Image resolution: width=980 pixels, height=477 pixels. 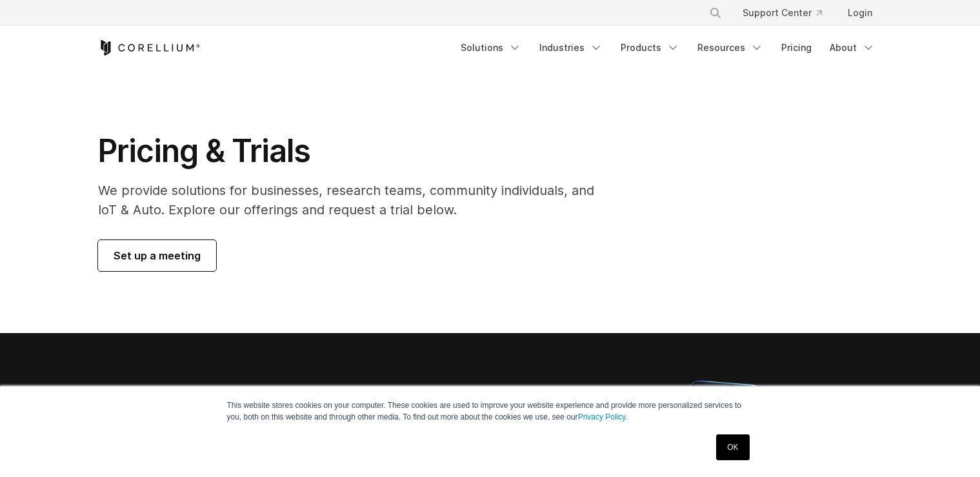 I want to click on a: Set up a meeting, so click(x=157, y=256).